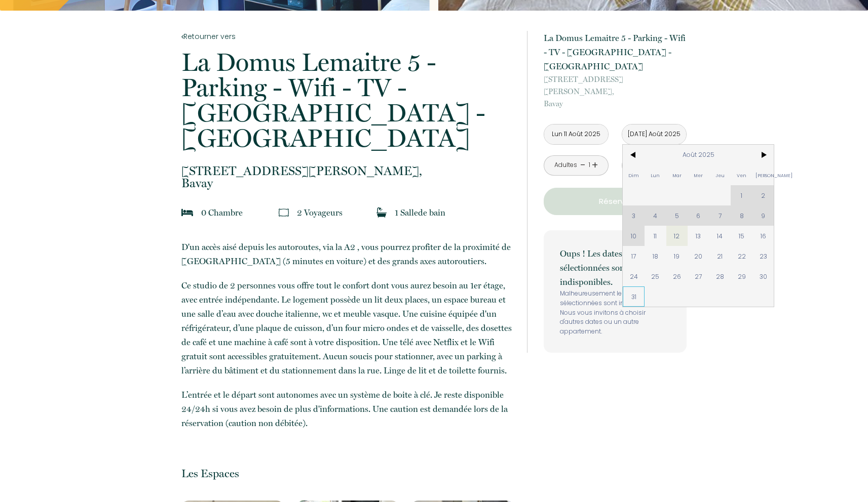 The width and height of the screenshot is (868, 502). Describe the element at coordinates (633, 276) in the screenshot. I see `span: 24` at that location.